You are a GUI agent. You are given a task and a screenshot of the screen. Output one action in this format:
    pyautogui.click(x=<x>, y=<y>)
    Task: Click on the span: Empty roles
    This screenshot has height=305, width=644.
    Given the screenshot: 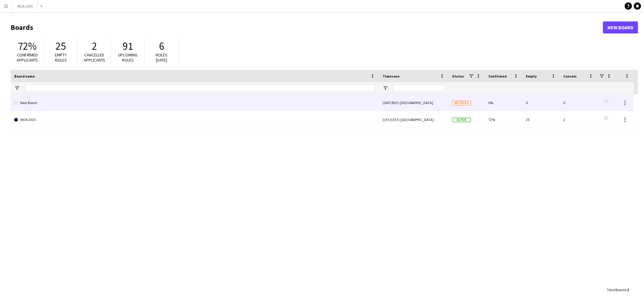 What is the action you would take?
    pyautogui.click(x=60, y=57)
    